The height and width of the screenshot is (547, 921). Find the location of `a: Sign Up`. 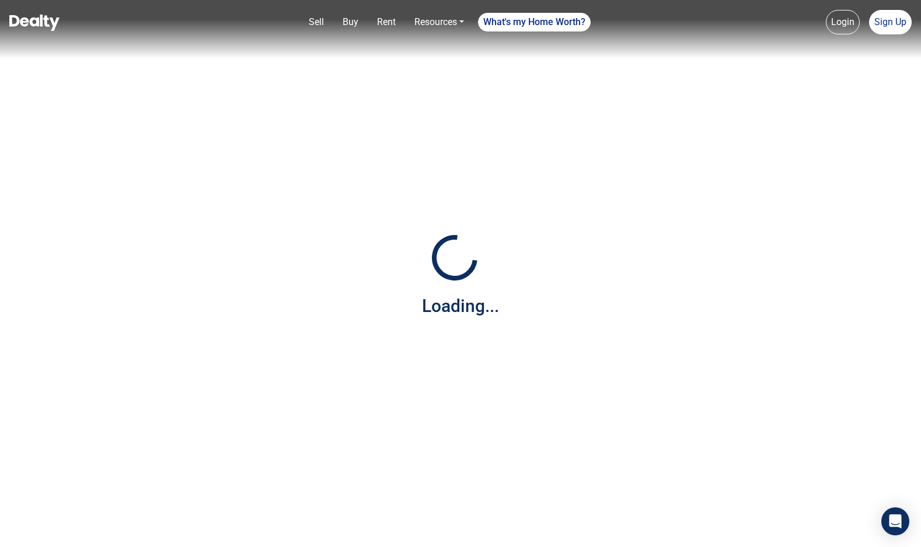

a: Sign Up is located at coordinates (890, 22).